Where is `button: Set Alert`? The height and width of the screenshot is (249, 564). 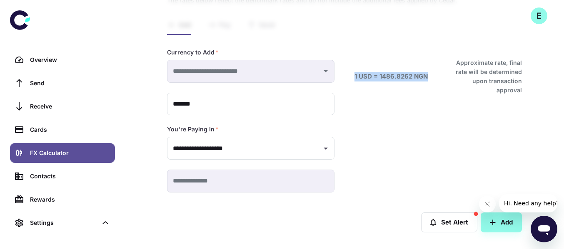 button: Set Alert is located at coordinates (449, 223).